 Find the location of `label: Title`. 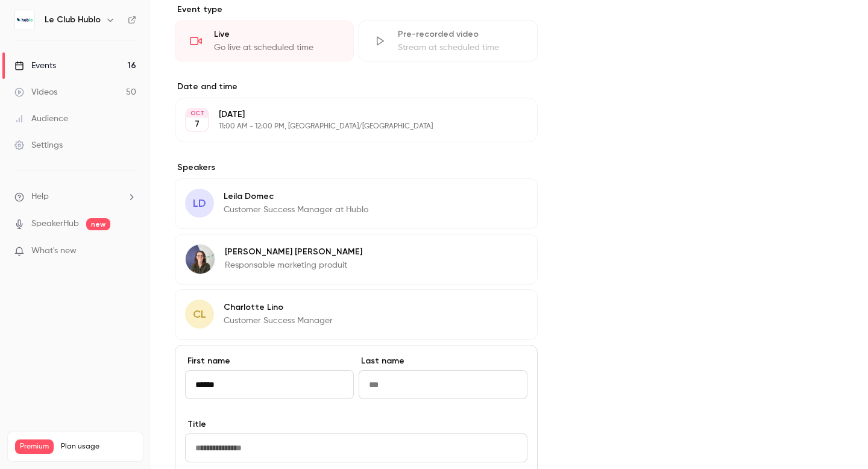

label: Title is located at coordinates (356, 424).